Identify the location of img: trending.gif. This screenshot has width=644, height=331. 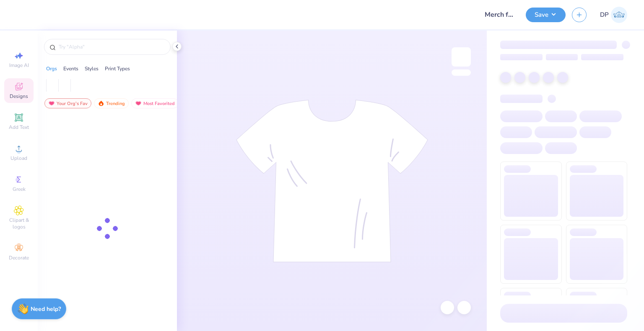
(102, 103).